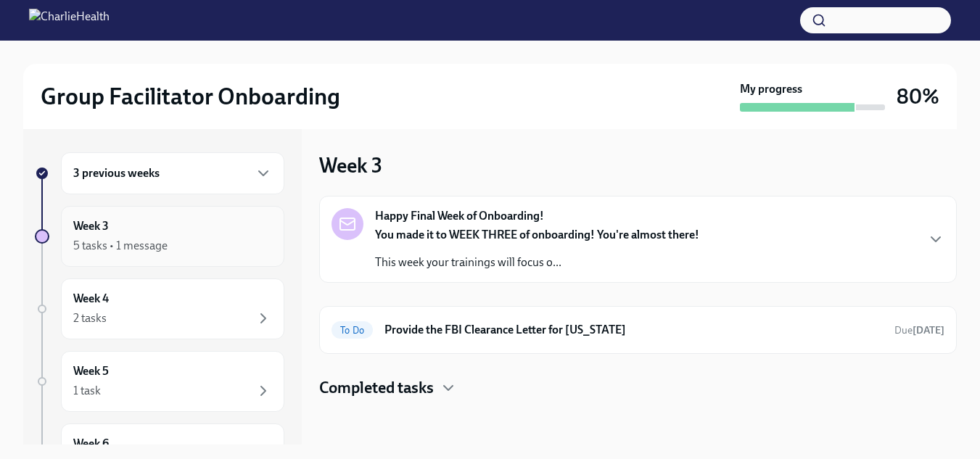 The height and width of the screenshot is (459, 980). Describe the element at coordinates (771, 89) in the screenshot. I see `strong: My progress` at that location.